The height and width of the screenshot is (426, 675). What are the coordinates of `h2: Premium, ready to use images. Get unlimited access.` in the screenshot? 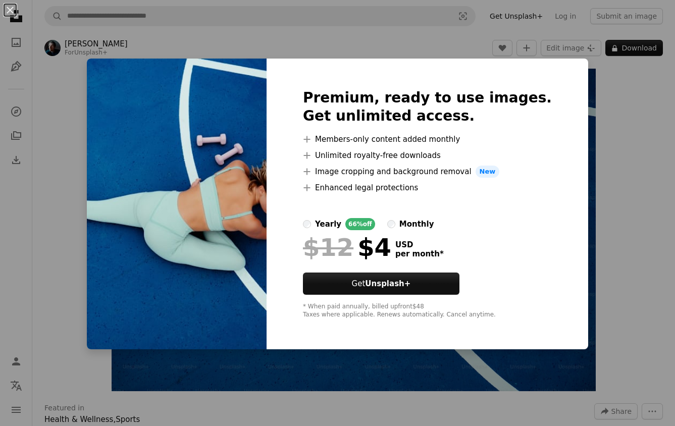 It's located at (427, 107).